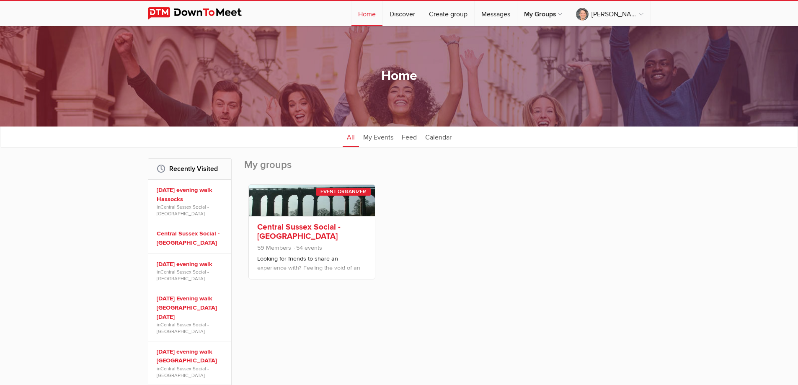 Image resolution: width=798 pixels, height=385 pixels. What do you see at coordinates (274, 248) in the screenshot?
I see `span: 59 Members` at bounding box center [274, 248].